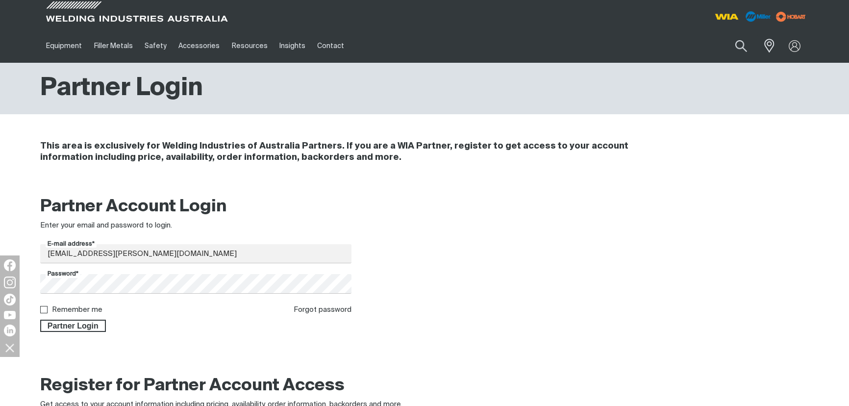 The height and width of the screenshot is (406, 849). I want to click on img: miller, so click(791, 17).